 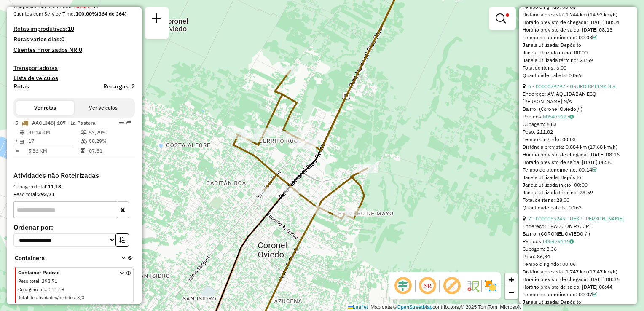 I want to click on span: Peso: 86,84, so click(x=536, y=256).